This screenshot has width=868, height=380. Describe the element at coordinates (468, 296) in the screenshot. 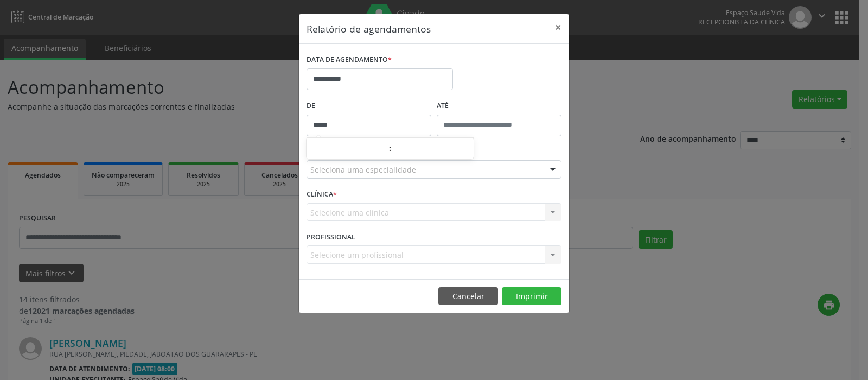

I see `button: Cancelar` at that location.